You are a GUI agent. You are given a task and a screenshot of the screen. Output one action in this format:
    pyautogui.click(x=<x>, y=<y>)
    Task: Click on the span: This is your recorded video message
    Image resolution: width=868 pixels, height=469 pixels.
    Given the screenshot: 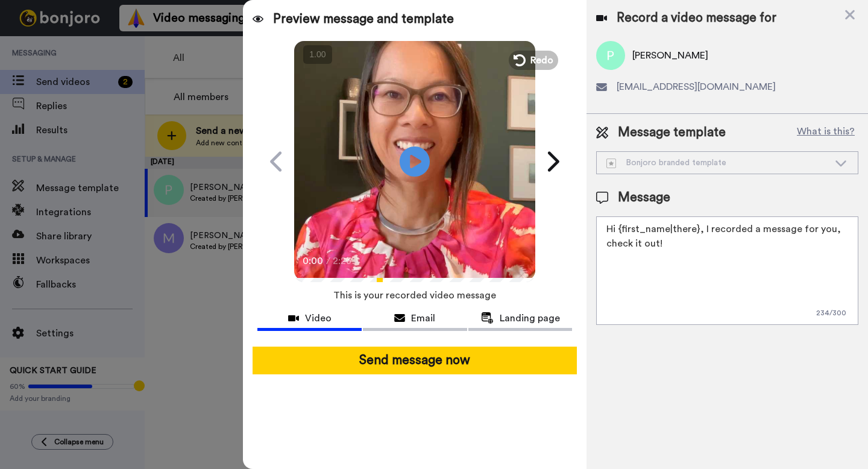 What is the action you would take?
    pyautogui.click(x=415, y=295)
    